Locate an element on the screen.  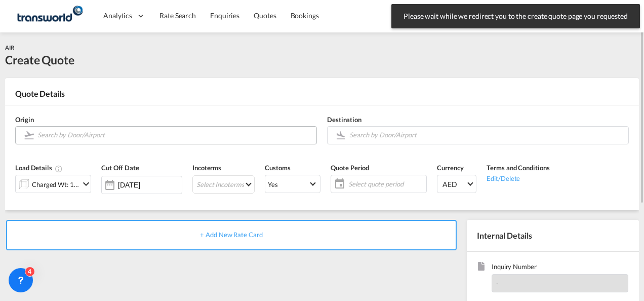
span: AIR is located at coordinates (9, 47).